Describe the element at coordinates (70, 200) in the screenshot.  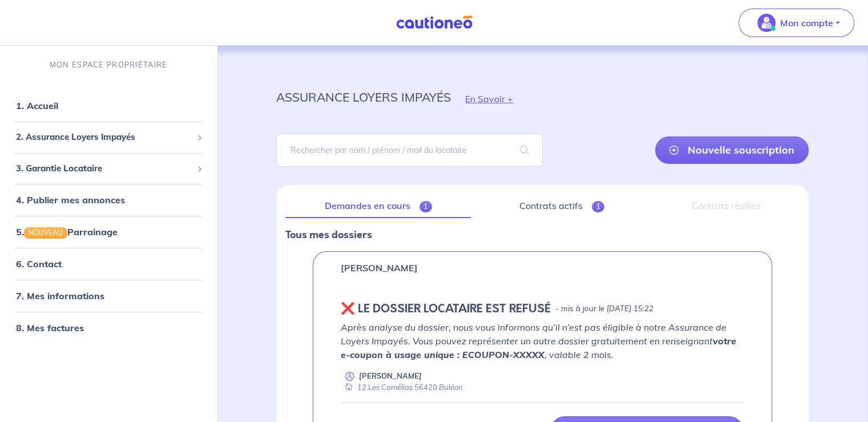
I see `a: 4. Publier mes annonces` at that location.